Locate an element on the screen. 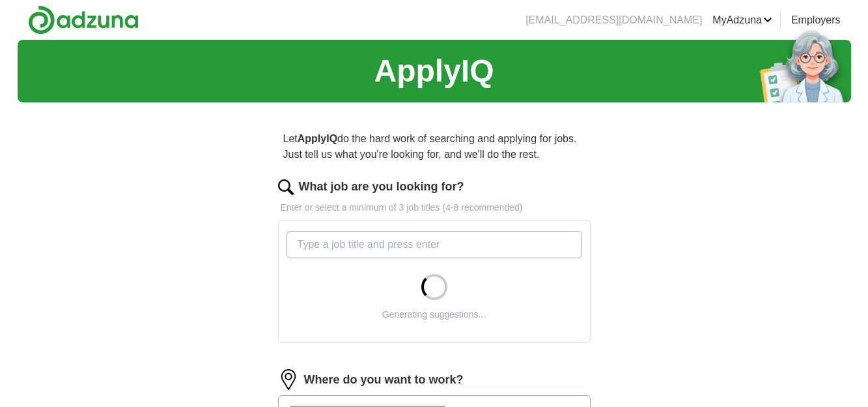 The image size is (868, 407). a: MyAdzuna is located at coordinates (742, 20).